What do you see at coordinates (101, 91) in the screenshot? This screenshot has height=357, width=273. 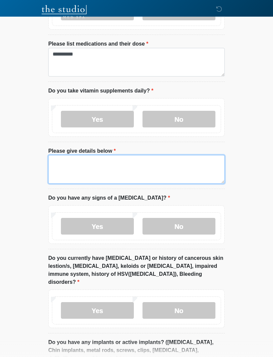 I see `label: Do you take vitamin supplements daily?` at bounding box center [101, 91].